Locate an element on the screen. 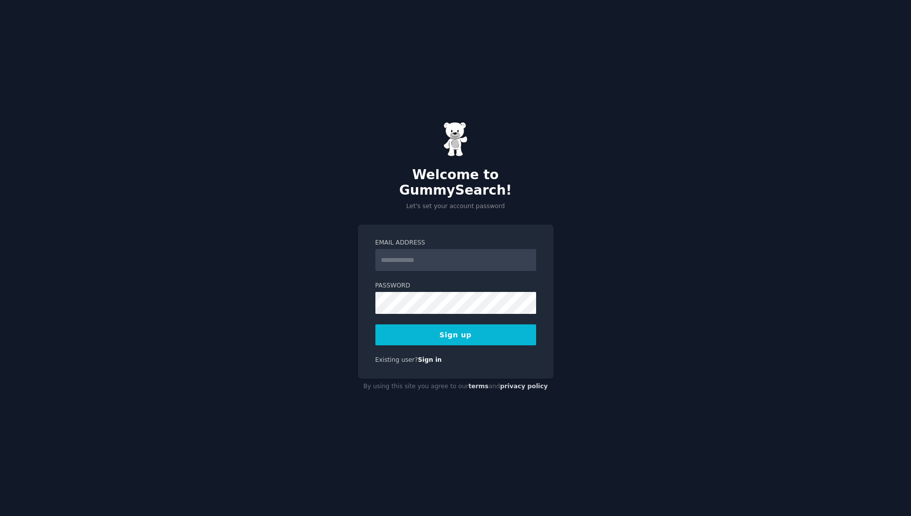  label: Password is located at coordinates (456, 286).